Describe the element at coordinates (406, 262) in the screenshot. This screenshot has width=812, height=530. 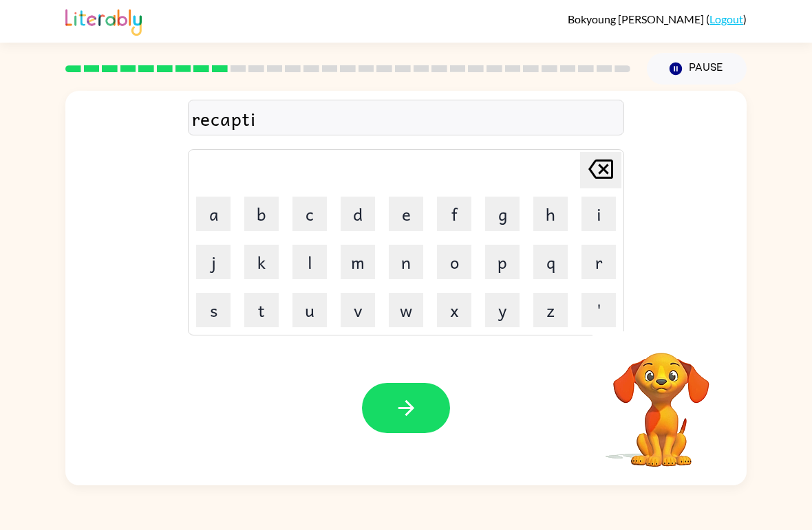
I see `button: n` at that location.